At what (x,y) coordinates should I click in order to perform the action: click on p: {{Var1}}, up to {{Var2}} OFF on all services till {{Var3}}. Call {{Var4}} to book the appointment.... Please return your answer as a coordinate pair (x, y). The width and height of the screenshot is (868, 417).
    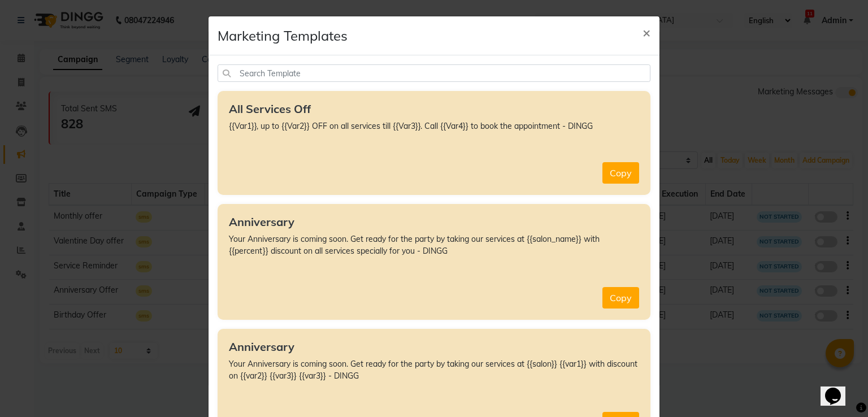
    Looking at the image, I should click on (434, 125).